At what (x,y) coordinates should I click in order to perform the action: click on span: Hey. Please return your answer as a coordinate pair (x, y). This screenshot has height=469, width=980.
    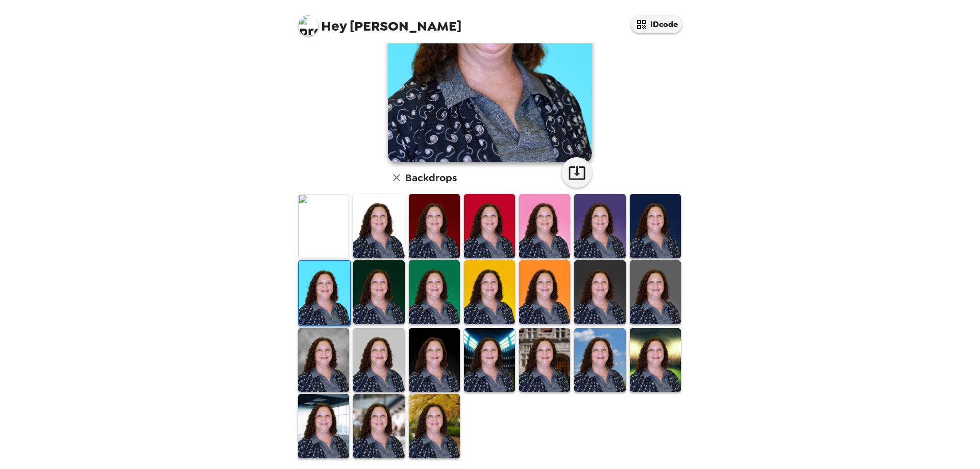
    Looking at the image, I should click on (334, 26).